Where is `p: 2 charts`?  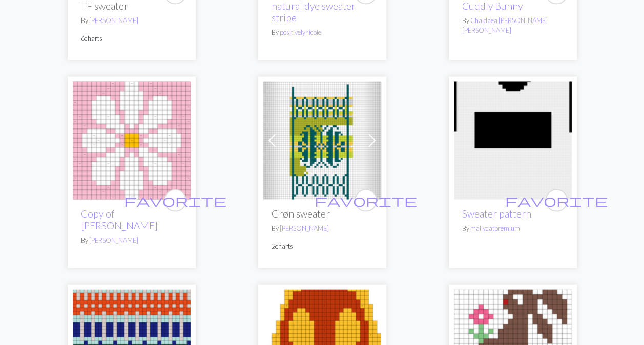 p: 2 charts is located at coordinates (322, 246).